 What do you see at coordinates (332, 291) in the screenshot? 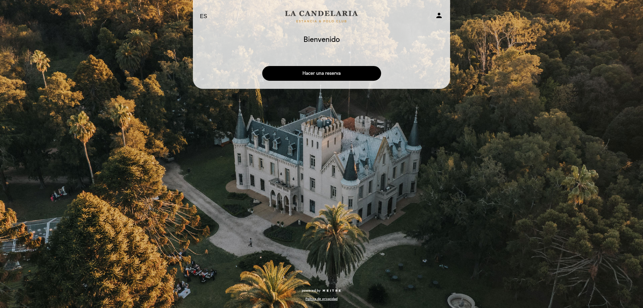
I see `img: MEITRE` at bounding box center [332, 291].